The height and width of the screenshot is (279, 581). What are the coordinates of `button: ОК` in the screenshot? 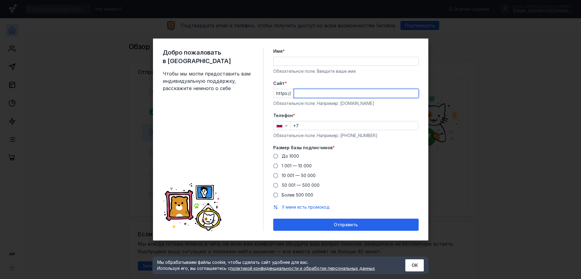 It's located at (415, 265).